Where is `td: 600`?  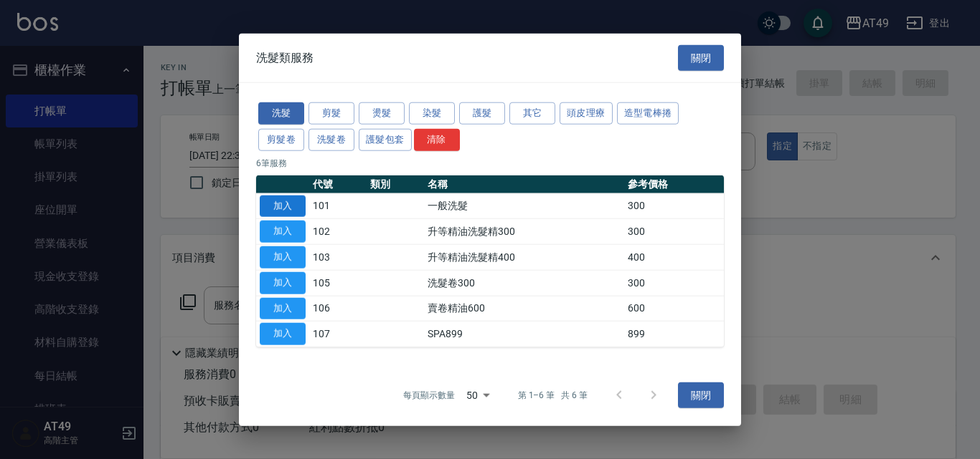 td: 600 is located at coordinates (674, 309).